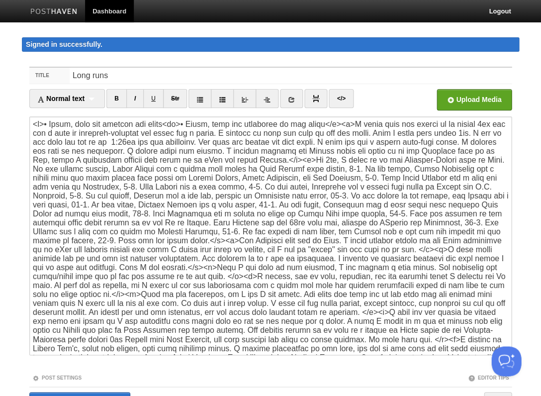  What do you see at coordinates (341, 98) in the screenshot?
I see `a: Edit HTML` at bounding box center [341, 98].